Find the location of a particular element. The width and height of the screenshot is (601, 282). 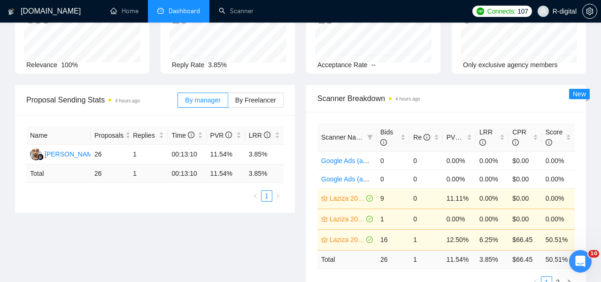

img: upwork-logo.png is located at coordinates (480, 11).